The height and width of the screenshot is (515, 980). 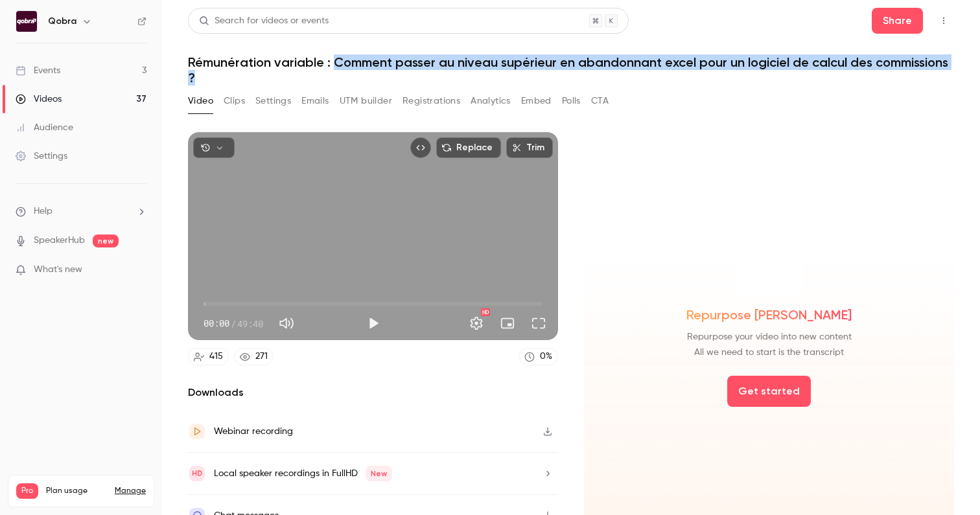 What do you see at coordinates (373, 392) in the screenshot?
I see `h2: Downloads` at bounding box center [373, 392].